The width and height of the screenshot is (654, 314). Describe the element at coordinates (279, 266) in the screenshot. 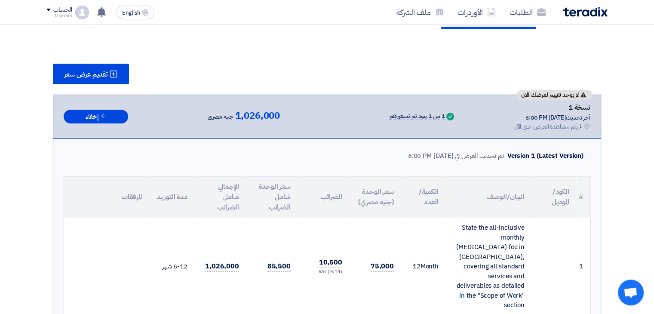

I see `span: 85,500` at that location.